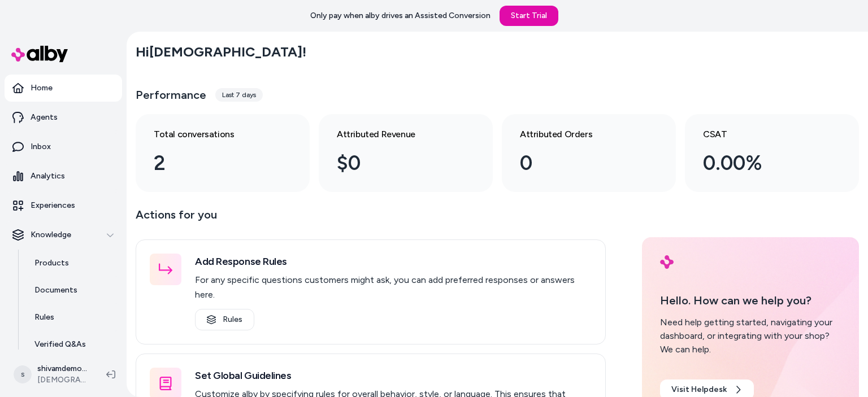 The image size is (868, 397). What do you see at coordinates (60, 345) in the screenshot?
I see `p: Verified Q&As` at bounding box center [60, 345].